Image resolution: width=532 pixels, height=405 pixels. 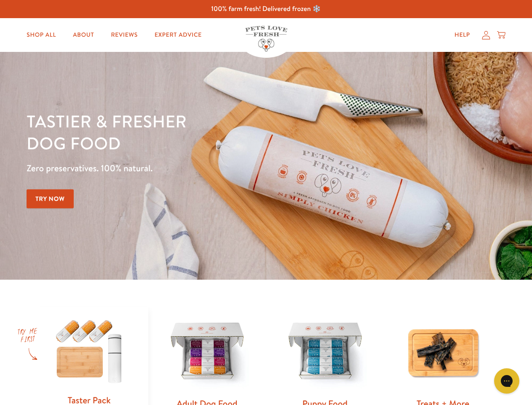 What do you see at coordinates (462, 35) in the screenshot?
I see `a: Help` at bounding box center [462, 35].